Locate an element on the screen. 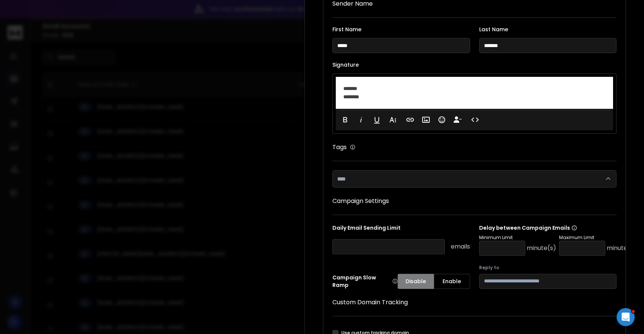 This screenshot has width=644, height=334. h1: Tags is located at coordinates (339, 147).